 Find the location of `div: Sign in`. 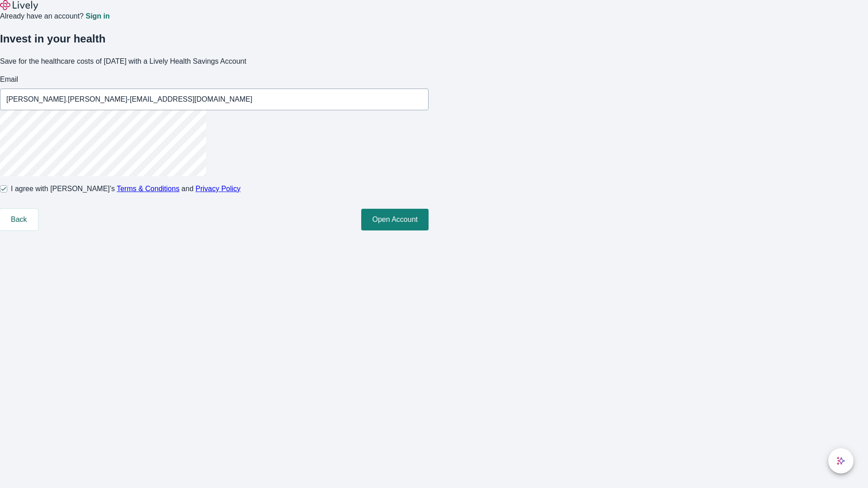

div: Sign in is located at coordinates (97, 16).